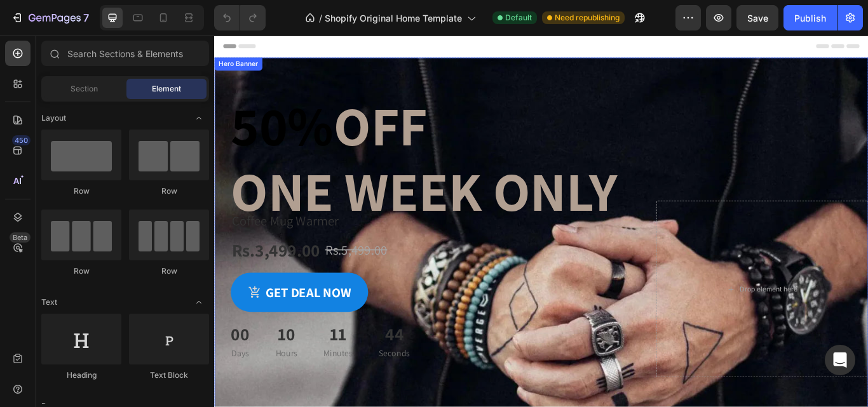  Describe the element at coordinates (54, 118) in the screenshot. I see `span: Layout` at that location.